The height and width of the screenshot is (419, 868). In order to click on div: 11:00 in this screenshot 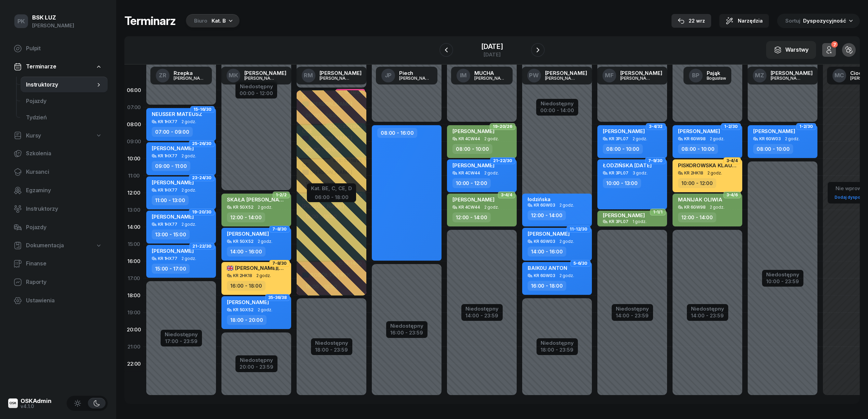, I will do `click(134, 176)`.